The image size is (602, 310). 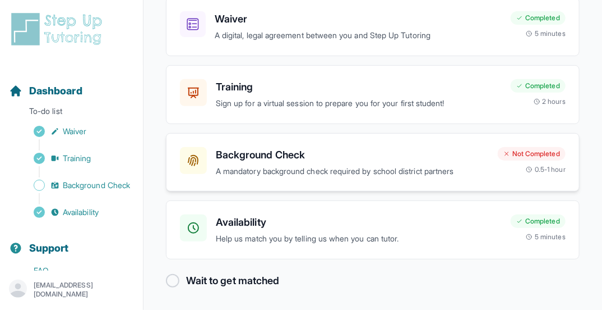 What do you see at coordinates (71, 113) in the screenshot?
I see `p: To-do list` at bounding box center [71, 113].